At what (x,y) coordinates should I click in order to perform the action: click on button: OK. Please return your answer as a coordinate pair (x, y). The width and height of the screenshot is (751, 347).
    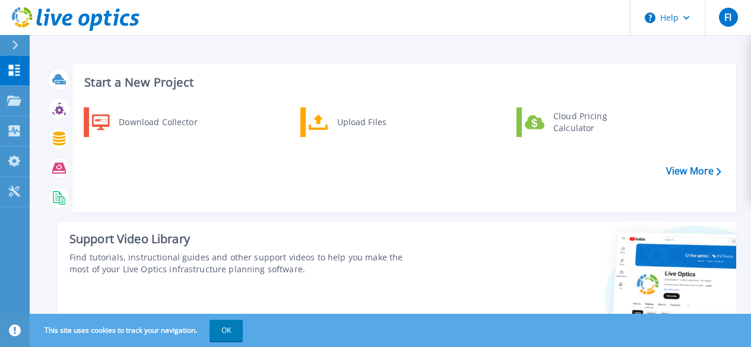
    Looking at the image, I should click on (226, 331).